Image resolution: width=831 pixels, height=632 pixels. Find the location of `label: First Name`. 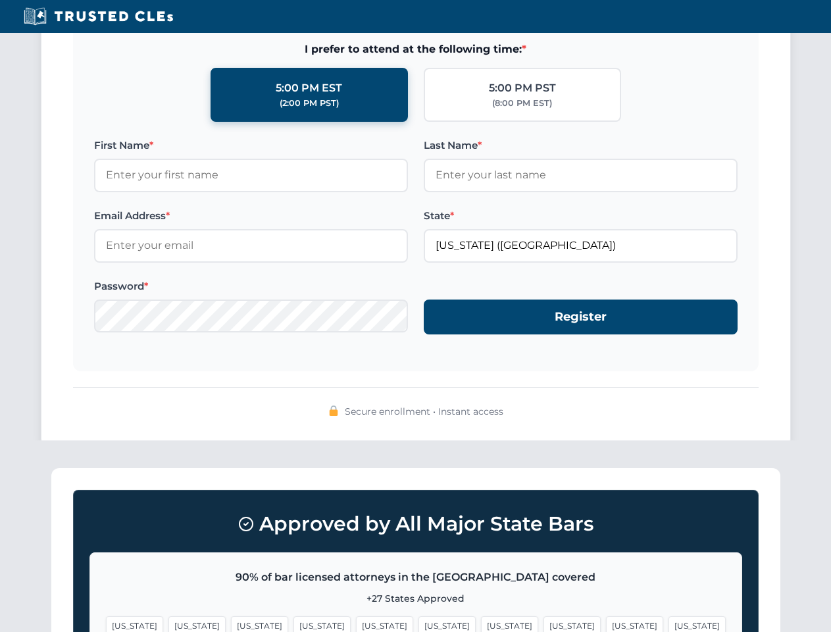

label: First Name is located at coordinates (251, 145).